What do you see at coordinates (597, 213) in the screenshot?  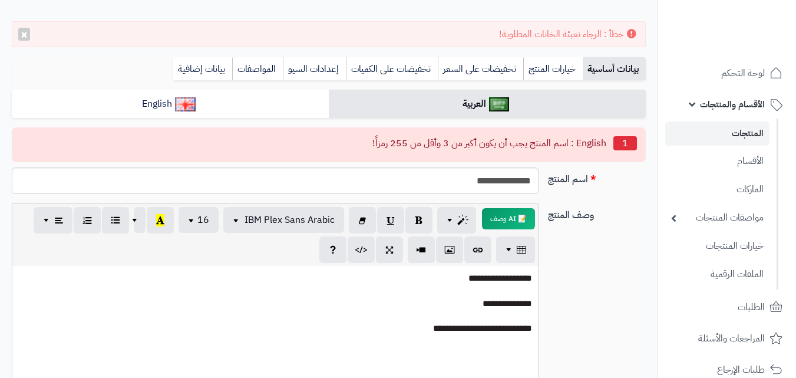 I see `label: وصف المنتج` at bounding box center [597, 213].